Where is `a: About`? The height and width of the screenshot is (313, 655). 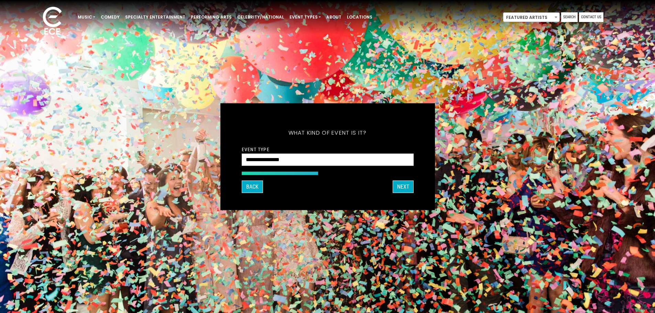
a: About is located at coordinates (334, 17).